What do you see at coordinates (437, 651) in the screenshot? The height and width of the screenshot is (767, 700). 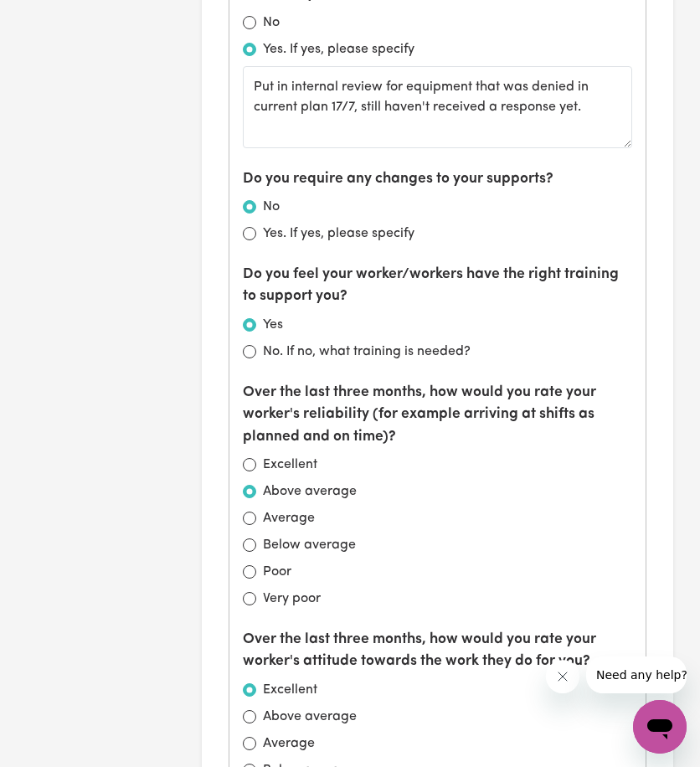 I see `label: Over the last three months, how would you rate your worker's attitude towards the work they do fo...` at bounding box center [437, 651].